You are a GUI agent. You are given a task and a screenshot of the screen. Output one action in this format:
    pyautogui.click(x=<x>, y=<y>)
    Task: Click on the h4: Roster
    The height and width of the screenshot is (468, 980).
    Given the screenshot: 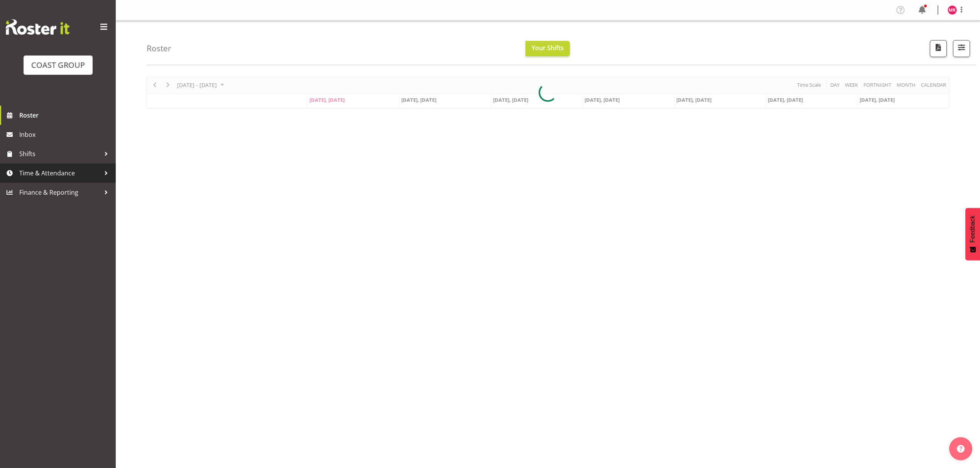 What is the action you would take?
    pyautogui.click(x=159, y=48)
    